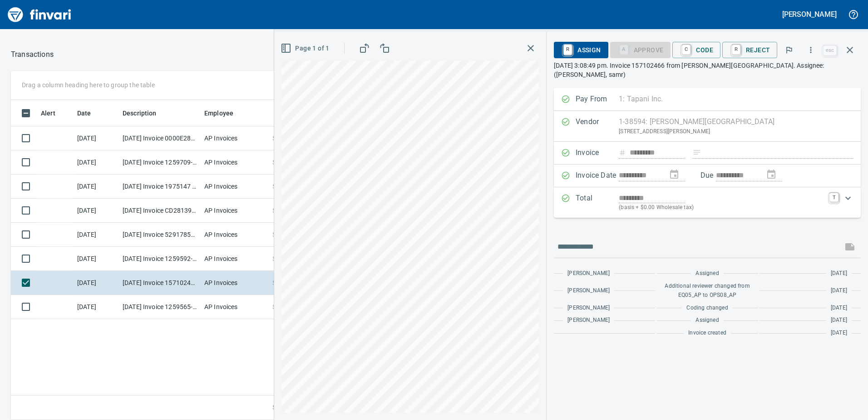  What do you see at coordinates (597, 203) in the screenshot?
I see `p: Total` at bounding box center [597, 203].